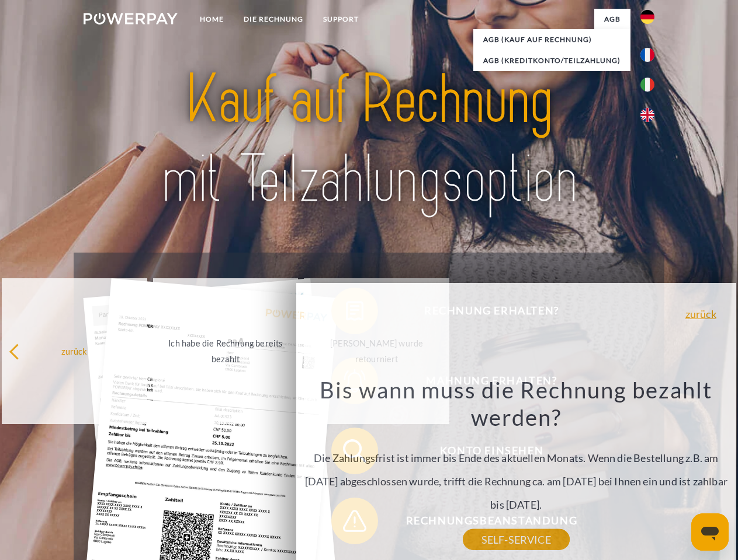 The width and height of the screenshot is (738, 560). What do you see at coordinates (647, 17) in the screenshot?
I see `img: de` at bounding box center [647, 17].